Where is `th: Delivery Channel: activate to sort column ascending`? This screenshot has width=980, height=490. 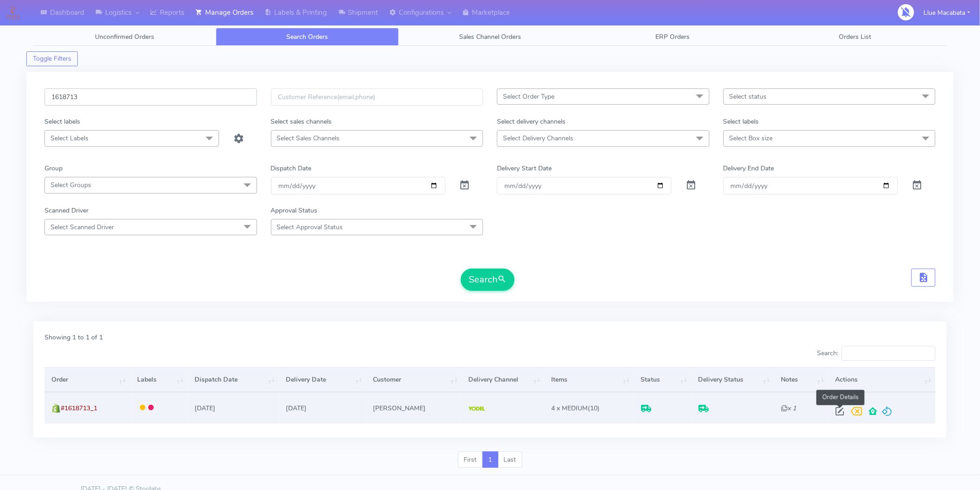
th: Delivery Channel: activate to sort column ascending is located at coordinates (503, 380).